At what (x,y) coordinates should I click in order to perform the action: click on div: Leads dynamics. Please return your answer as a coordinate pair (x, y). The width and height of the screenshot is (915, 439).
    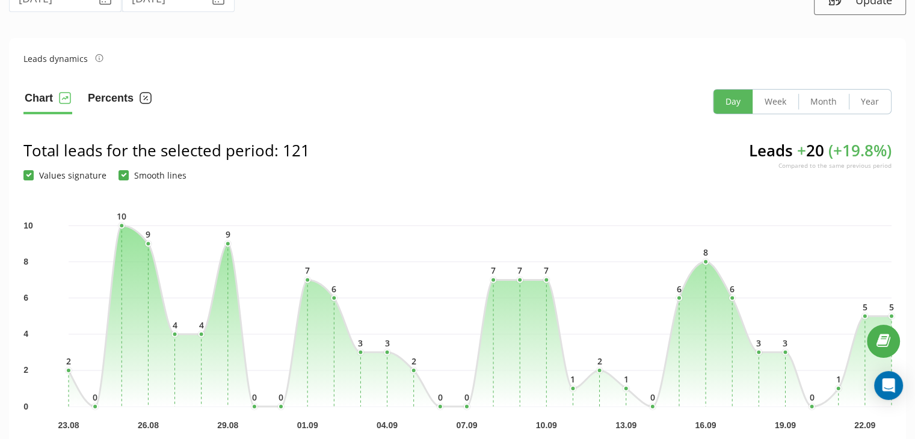
    Looking at the image, I should click on (63, 58).